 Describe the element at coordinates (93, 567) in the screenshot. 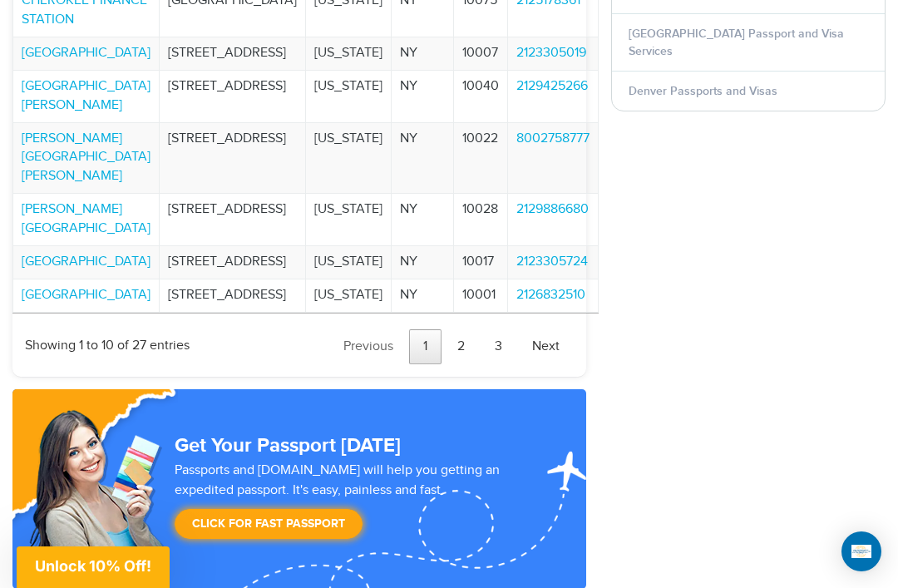

I see `div: Unlock 10% Off!` at that location.